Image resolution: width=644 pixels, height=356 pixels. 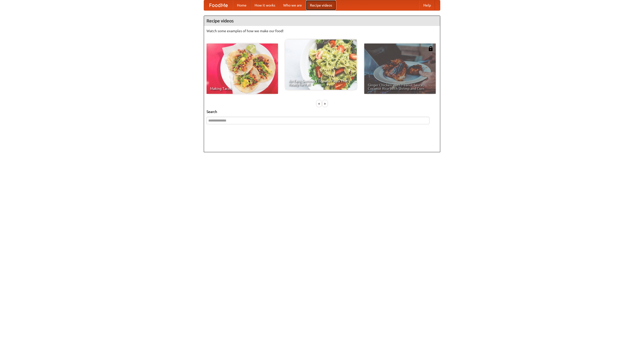 What do you see at coordinates (321, 65) in the screenshot?
I see `a: An Easy, Summery Tomato Pasta That's Ready for Fall` at bounding box center [321, 65].